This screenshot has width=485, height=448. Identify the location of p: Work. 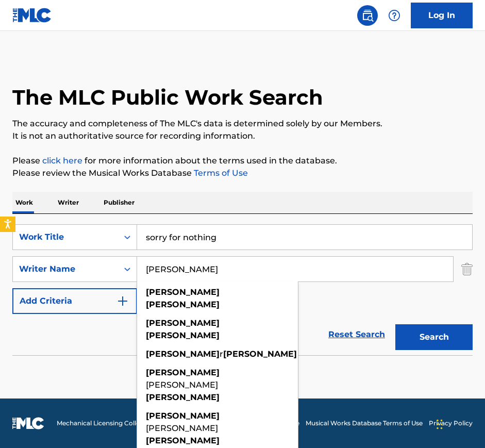
(24, 203).